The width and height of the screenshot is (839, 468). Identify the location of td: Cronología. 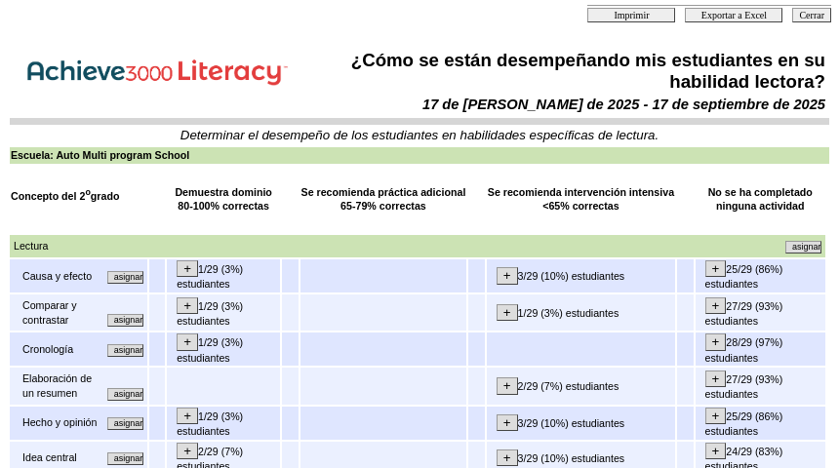
(61, 349).